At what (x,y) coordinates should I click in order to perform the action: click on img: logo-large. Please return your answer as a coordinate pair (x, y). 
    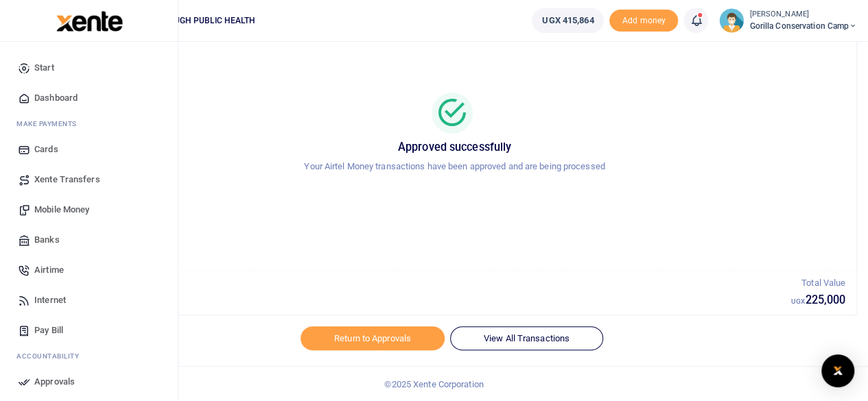
    Looking at the image, I should click on (89, 21).